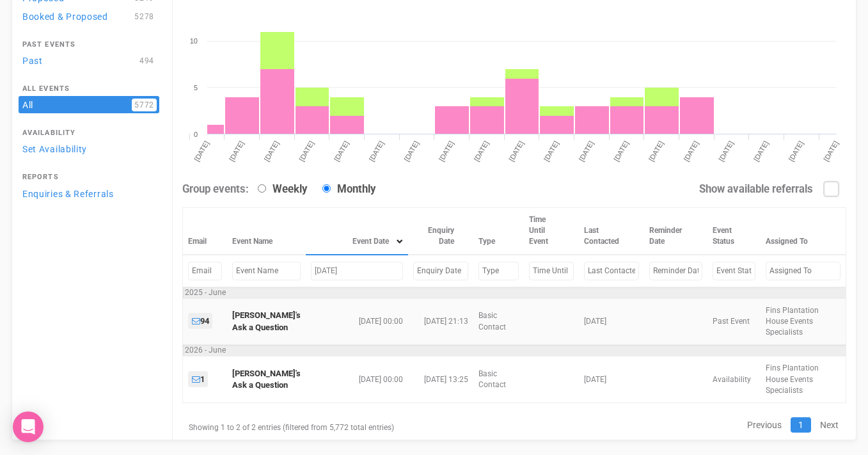 The width and height of the screenshot is (868, 455). I want to click on h4: Availability, so click(89, 133).